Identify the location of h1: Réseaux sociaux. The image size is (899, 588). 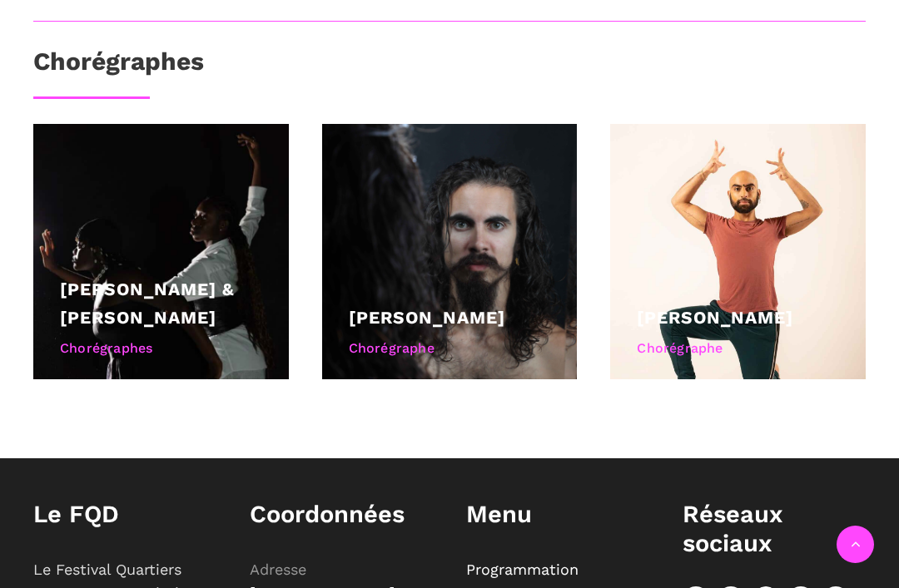
(774, 529).